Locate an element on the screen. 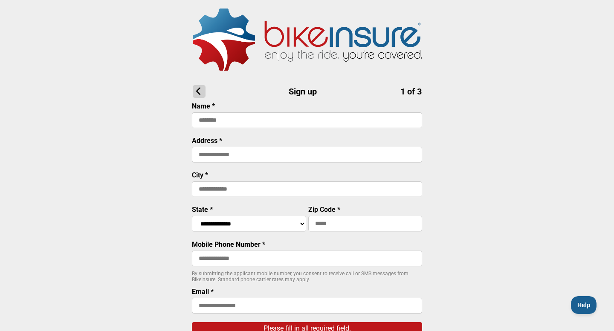  p: By submitting the applicant mobile number, you consent to receive call or SMS messages from BikeI... is located at coordinates (307, 277).